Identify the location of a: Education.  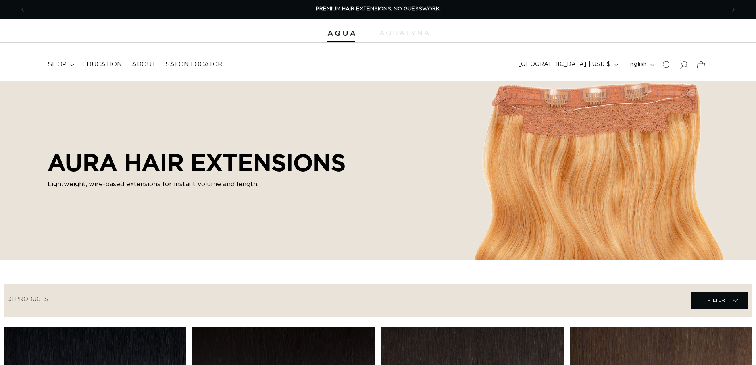
(102, 64).